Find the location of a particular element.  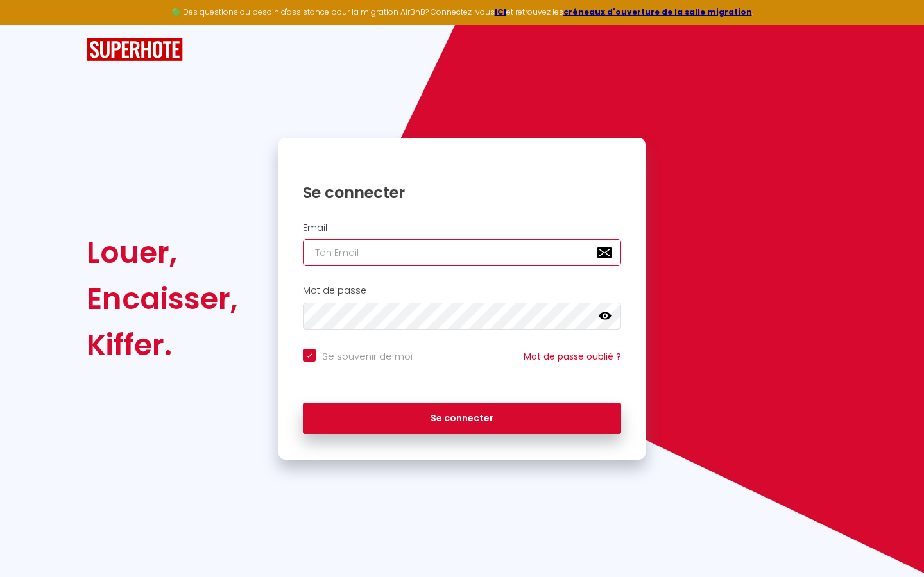

h2: Mot de passe is located at coordinates (462, 291).